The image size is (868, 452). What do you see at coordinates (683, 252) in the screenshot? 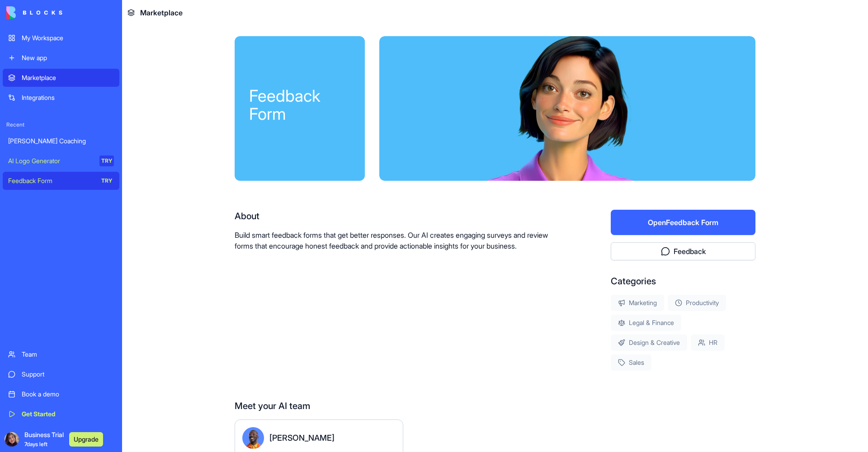
I see `button: Feedback` at bounding box center [683, 252].